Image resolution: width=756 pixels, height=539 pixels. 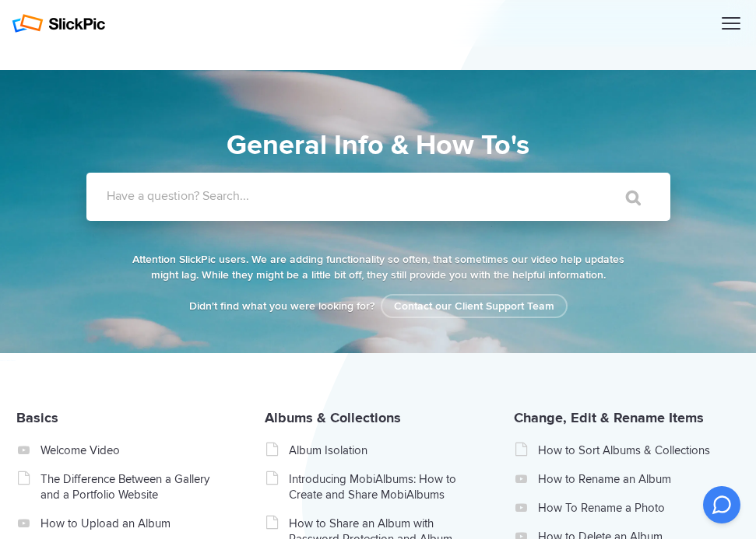 I want to click on p: Didn't find what you were looking for?, so click(x=378, y=306).